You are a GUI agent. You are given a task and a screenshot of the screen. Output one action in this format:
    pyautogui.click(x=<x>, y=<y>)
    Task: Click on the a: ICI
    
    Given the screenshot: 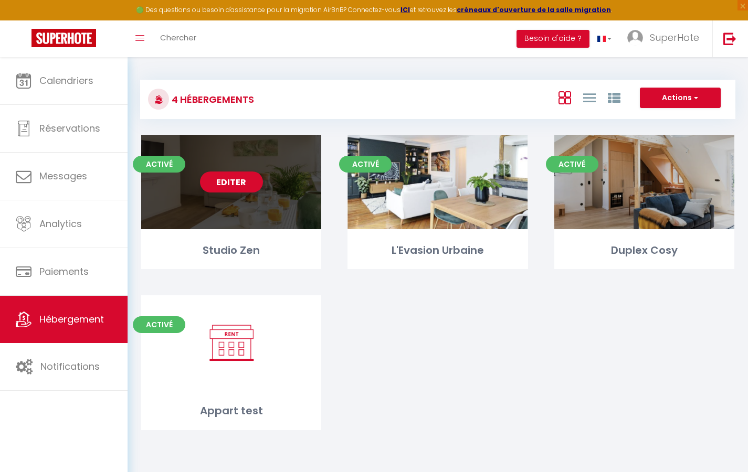 What is the action you would take?
    pyautogui.click(x=405, y=9)
    